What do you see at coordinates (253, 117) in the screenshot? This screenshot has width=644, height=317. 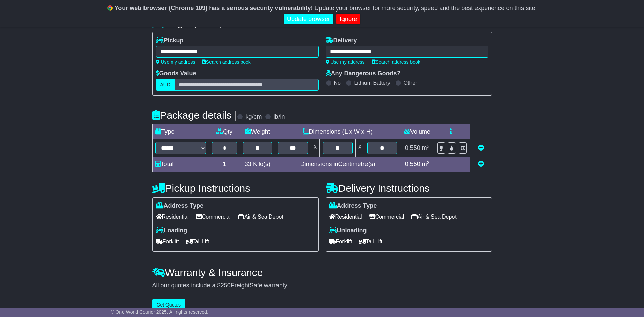 I see `label: kg/cm` at bounding box center [253, 117].